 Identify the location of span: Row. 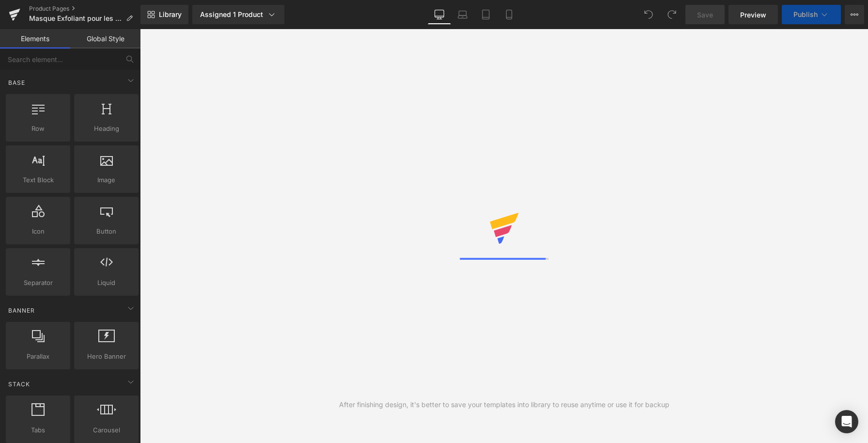
(38, 129).